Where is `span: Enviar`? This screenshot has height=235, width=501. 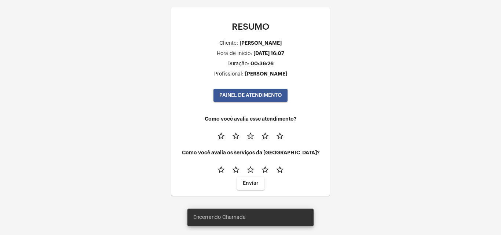 span: Enviar is located at coordinates (250, 183).